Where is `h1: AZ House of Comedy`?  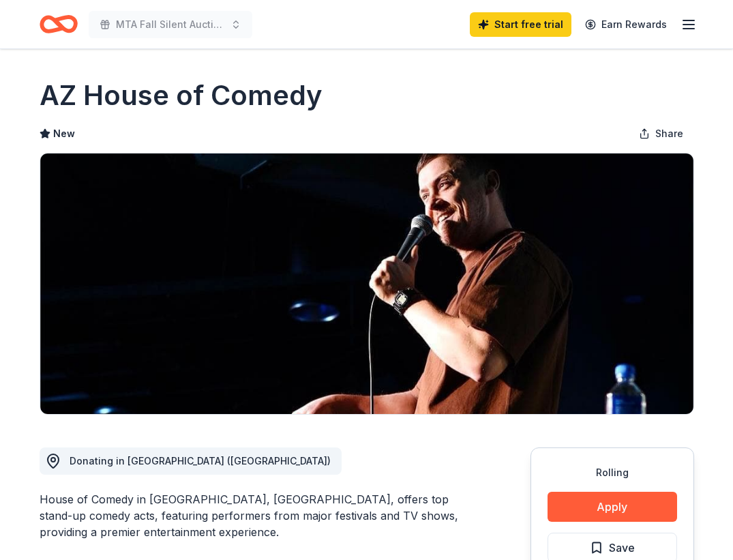 h1: AZ House of Comedy is located at coordinates (181, 96).